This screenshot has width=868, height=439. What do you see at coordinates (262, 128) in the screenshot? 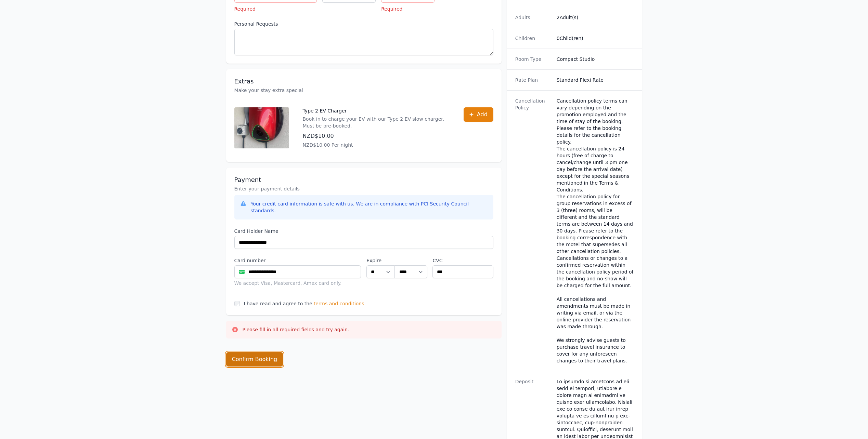
I see `img: Type 2 EV Charger` at bounding box center [262, 128].